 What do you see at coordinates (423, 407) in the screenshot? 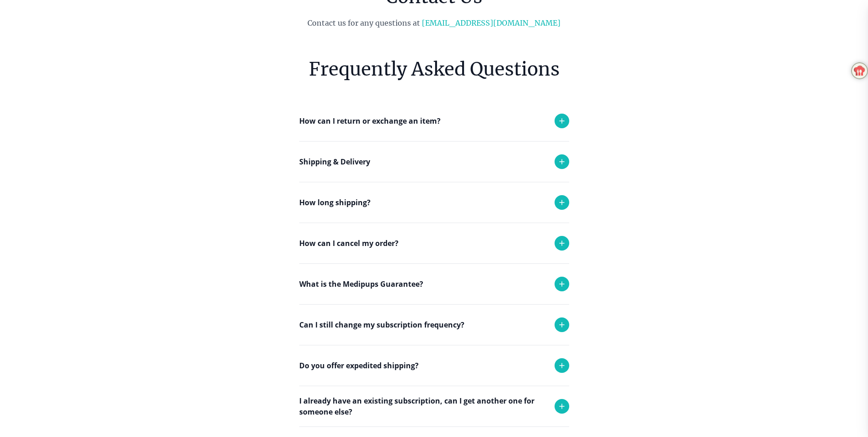
I see `p: I already have an existing subscription, can I get another one for someone else?` at bounding box center [423, 407].